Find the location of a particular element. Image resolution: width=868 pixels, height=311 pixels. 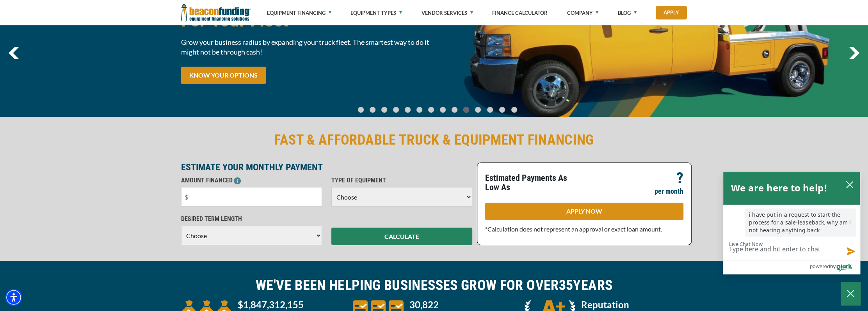

a: Go To Slide 2 is located at coordinates (384, 109).